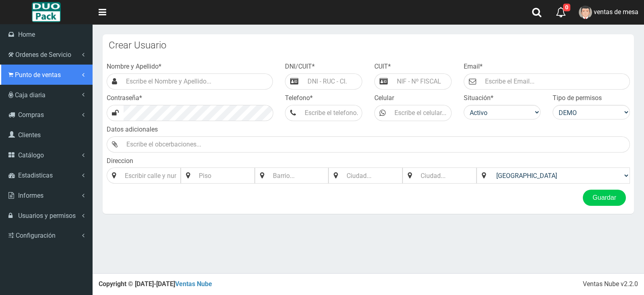  I want to click on span: Ordenes de Servicio, so click(43, 55).